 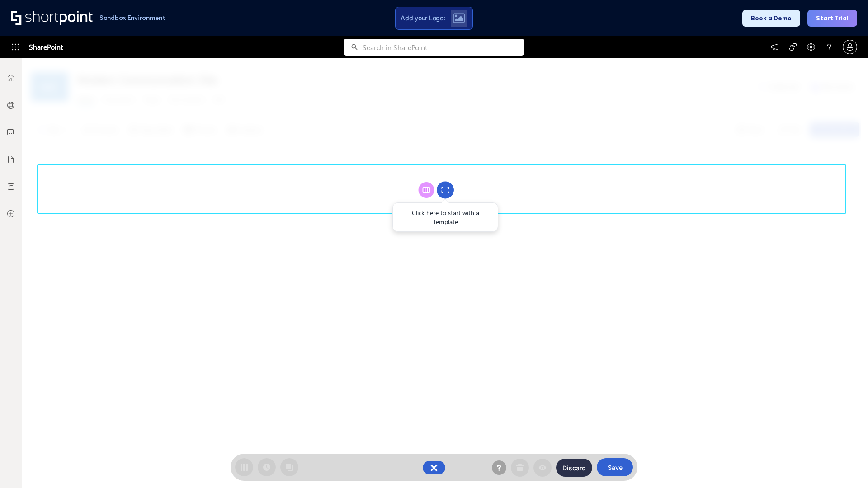 I want to click on span: Add your Logo:, so click(x=423, y=18).